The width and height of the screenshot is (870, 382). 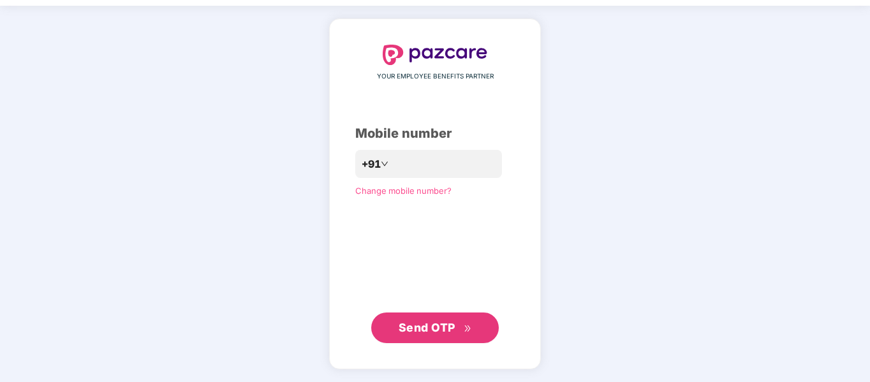 What do you see at coordinates (384, 164) in the screenshot?
I see `span: down` at bounding box center [384, 164].